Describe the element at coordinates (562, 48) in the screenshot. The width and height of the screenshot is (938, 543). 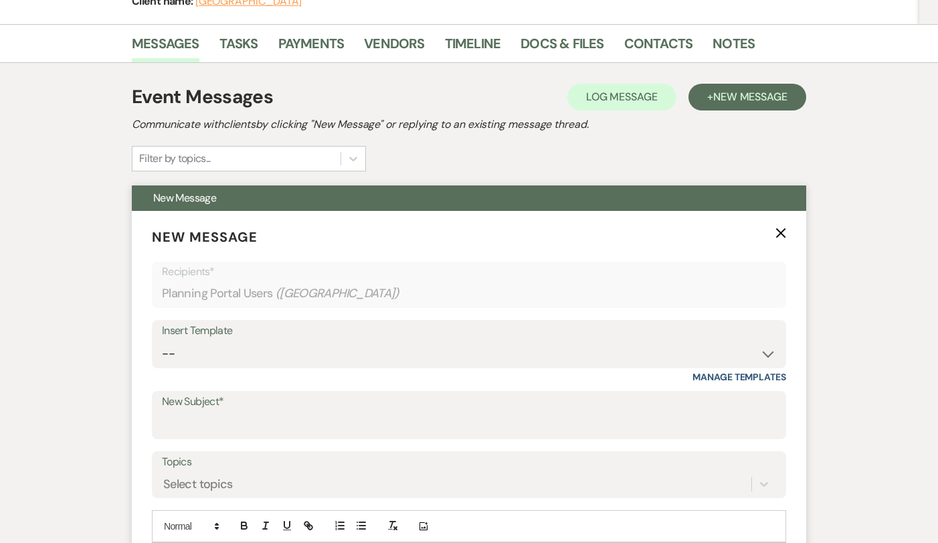
I see `a: Docs & Files` at that location.